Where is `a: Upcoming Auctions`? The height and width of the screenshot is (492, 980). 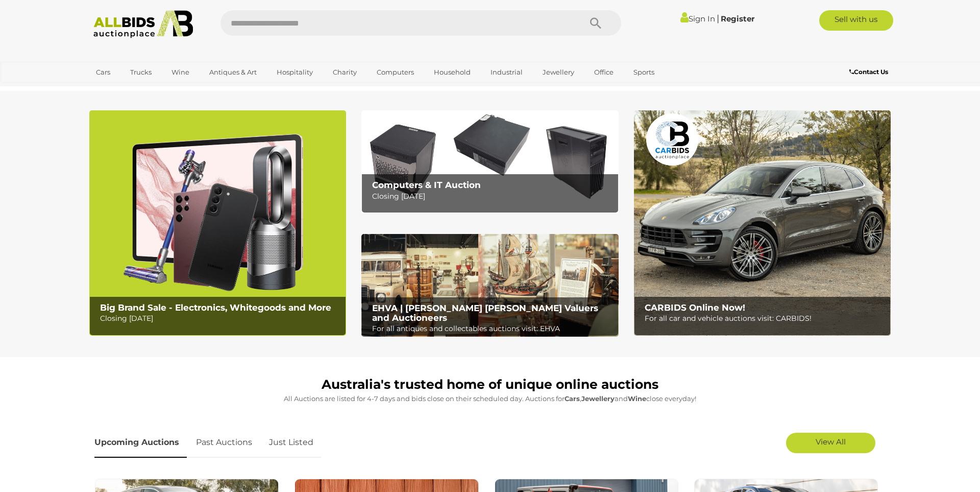
a: Upcoming Auctions is located at coordinates (141, 442).